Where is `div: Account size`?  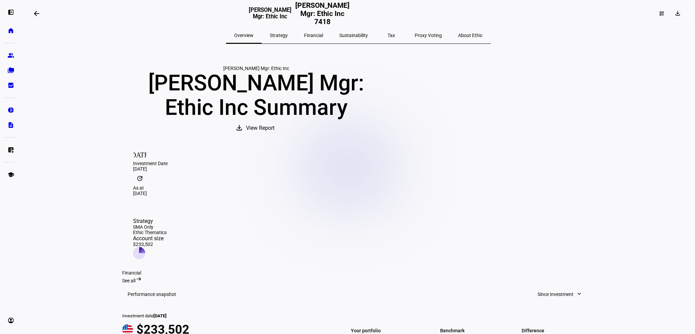 div: Account size is located at coordinates (150, 238).